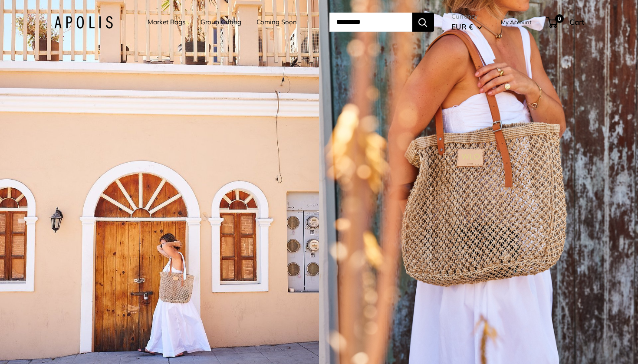 This screenshot has height=364, width=638. Describe the element at coordinates (559, 19) in the screenshot. I see `span: 0` at that location.